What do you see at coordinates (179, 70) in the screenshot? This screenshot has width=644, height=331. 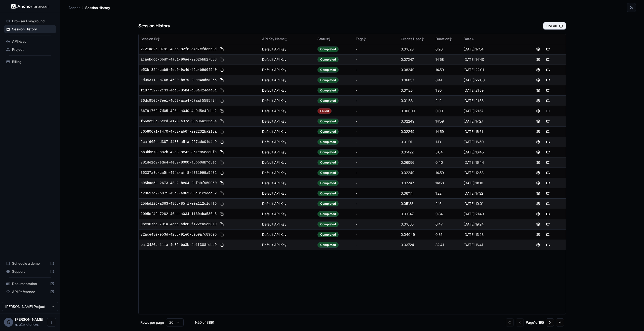 I see `span: e53bf824-cab9-4ed9-9c4d-f2c4b9d04540` at bounding box center [179, 70].